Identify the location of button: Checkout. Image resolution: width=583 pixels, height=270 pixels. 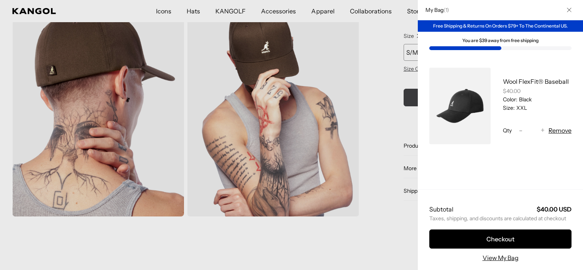
(500, 239).